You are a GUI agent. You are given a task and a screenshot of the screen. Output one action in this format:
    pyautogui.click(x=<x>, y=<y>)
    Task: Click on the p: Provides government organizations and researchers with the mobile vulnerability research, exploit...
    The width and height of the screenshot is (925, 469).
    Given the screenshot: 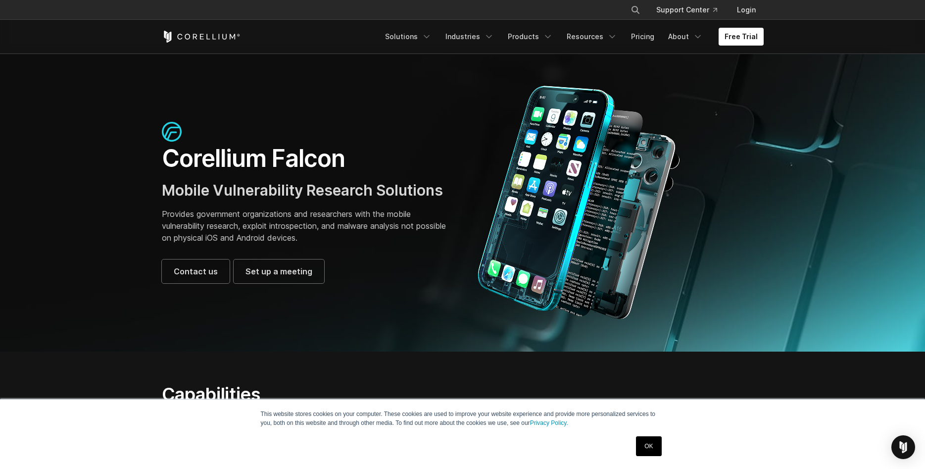 What is the action you would take?
    pyautogui.click(x=307, y=226)
    